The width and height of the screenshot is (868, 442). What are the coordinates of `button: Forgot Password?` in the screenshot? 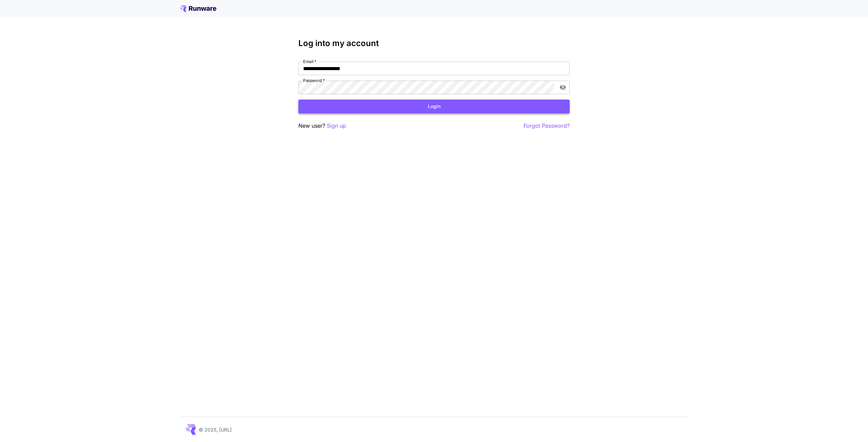 It's located at (547, 126).